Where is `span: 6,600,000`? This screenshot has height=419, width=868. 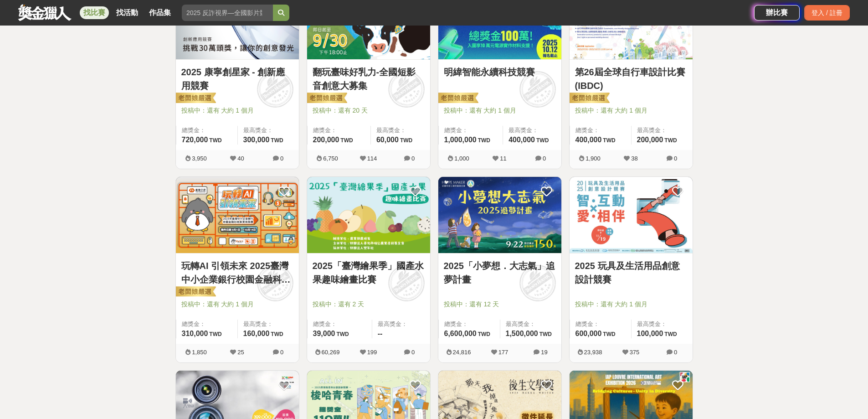 span: 6,600,000 is located at coordinates (460, 333).